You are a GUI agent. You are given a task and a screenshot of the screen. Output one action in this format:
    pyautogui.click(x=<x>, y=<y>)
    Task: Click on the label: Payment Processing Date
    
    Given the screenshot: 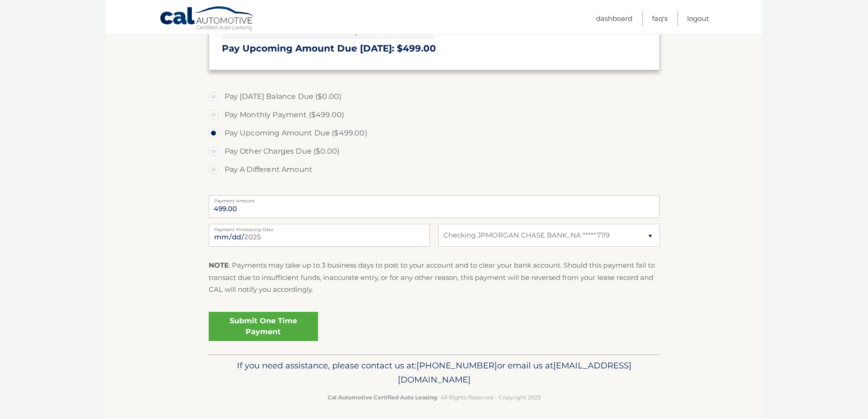 What is the action you would take?
    pyautogui.click(x=319, y=228)
    